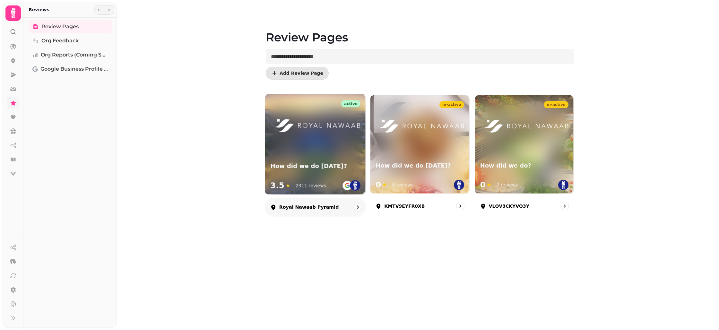  What do you see at coordinates (70, 27) in the screenshot?
I see `a: Review Pages` at bounding box center [70, 27].